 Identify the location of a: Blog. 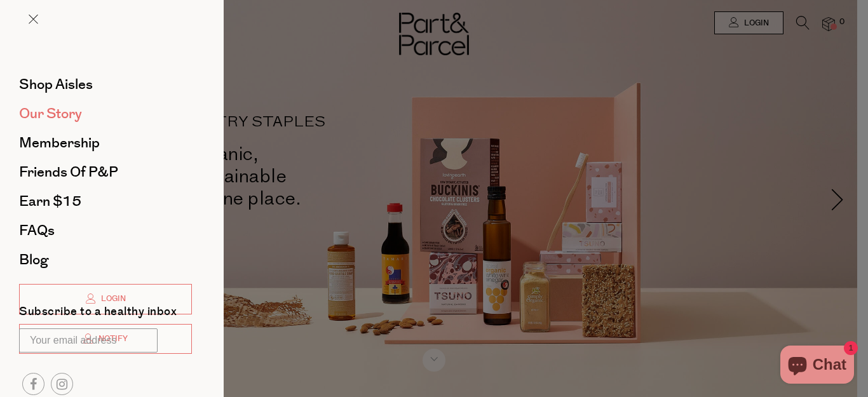
(105, 260).